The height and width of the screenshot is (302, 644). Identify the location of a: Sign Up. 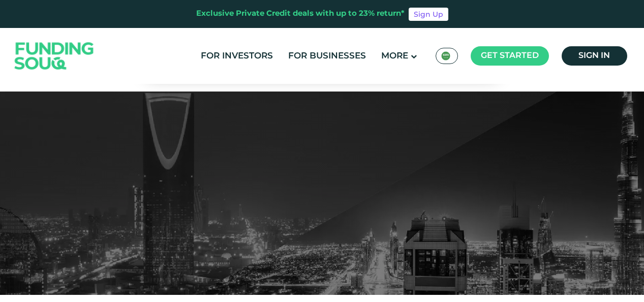
(428, 14).